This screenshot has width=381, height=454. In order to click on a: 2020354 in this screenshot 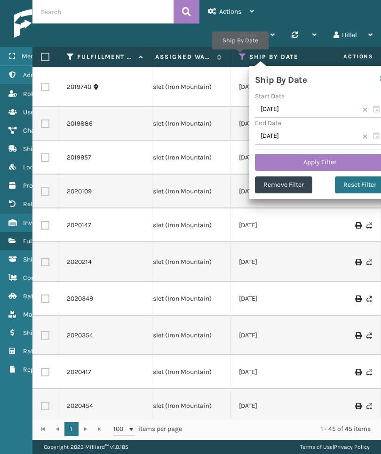, I will do `click(80, 336)`.